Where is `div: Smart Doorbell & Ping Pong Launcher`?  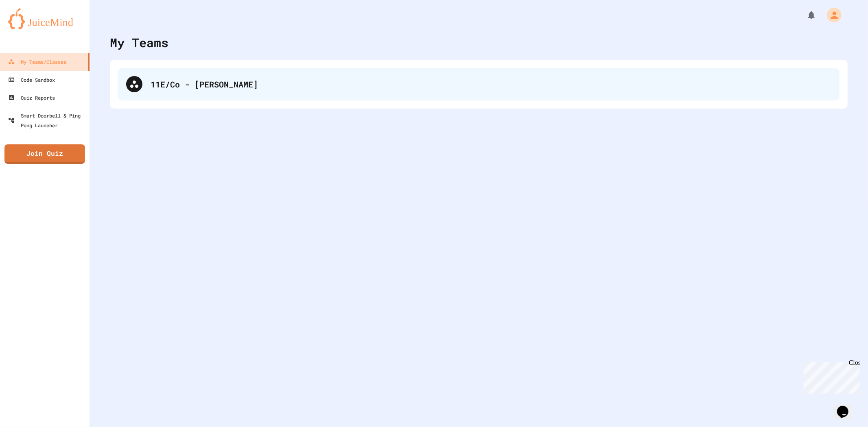
div: Smart Doorbell & Ping Pong Launcher is located at coordinates (47, 120).